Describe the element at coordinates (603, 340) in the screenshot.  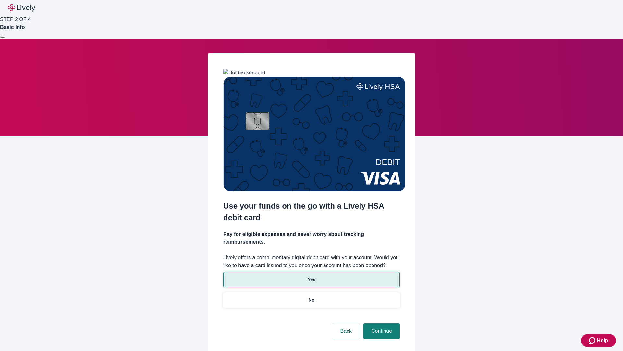
I see `span: Help` at that location.